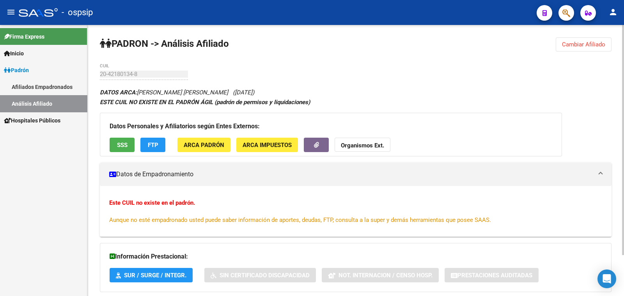 This screenshot has width=624, height=296. Describe the element at coordinates (155, 275) in the screenshot. I see `span: SUR / SURGE / INTEGR.` at that location.